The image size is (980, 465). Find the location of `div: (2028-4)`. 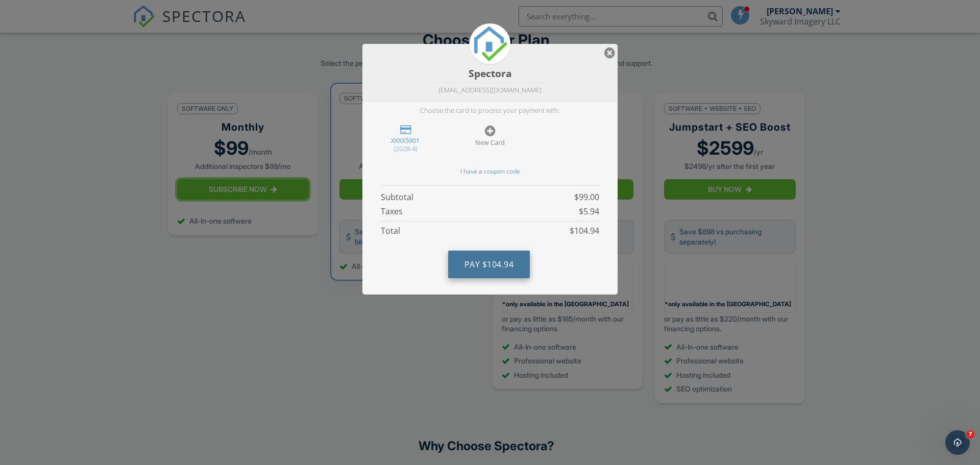

div: (2028-4) is located at coordinates (405, 149).